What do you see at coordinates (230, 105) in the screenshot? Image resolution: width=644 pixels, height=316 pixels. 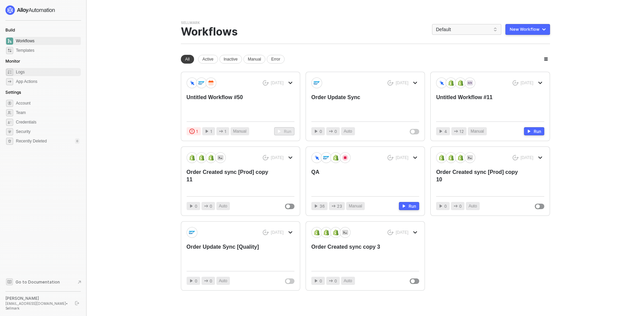 I see `div: Untitled Workflow #50` at bounding box center [230, 105].